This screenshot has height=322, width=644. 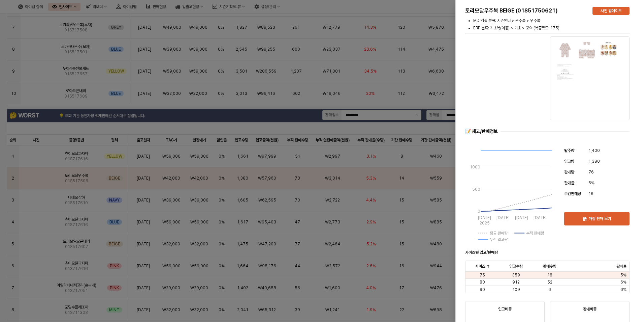 What do you see at coordinates (570, 150) in the screenshot?
I see `span: 발주량` at bounding box center [570, 150].